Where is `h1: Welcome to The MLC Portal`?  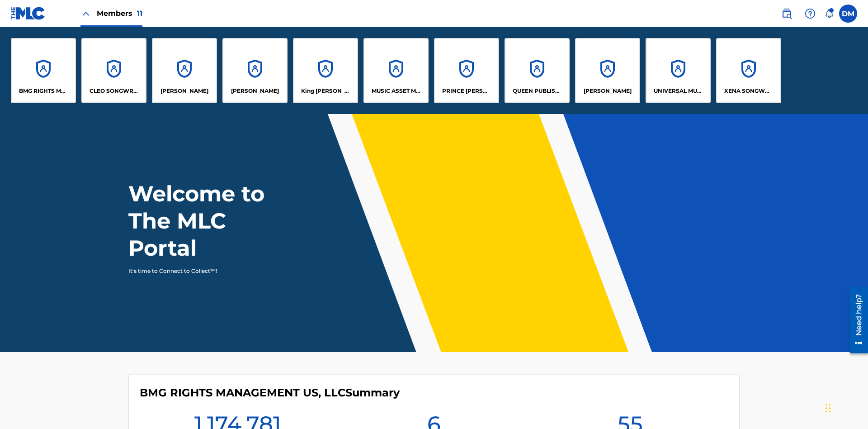 h1: Welcome to The MLC Portal is located at coordinates (213, 221).